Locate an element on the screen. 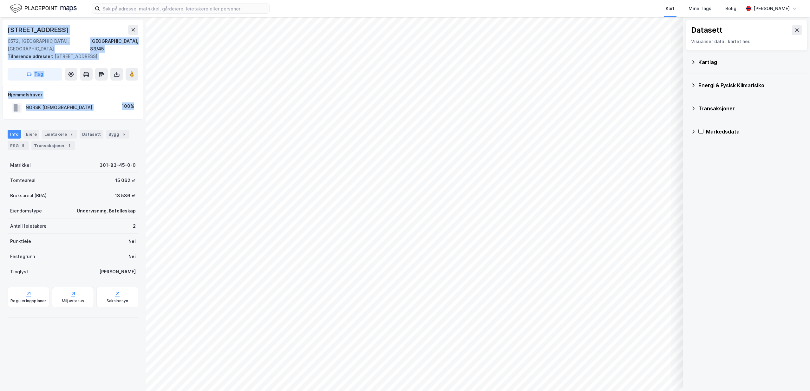  div: Kartlag is located at coordinates (750, 62).